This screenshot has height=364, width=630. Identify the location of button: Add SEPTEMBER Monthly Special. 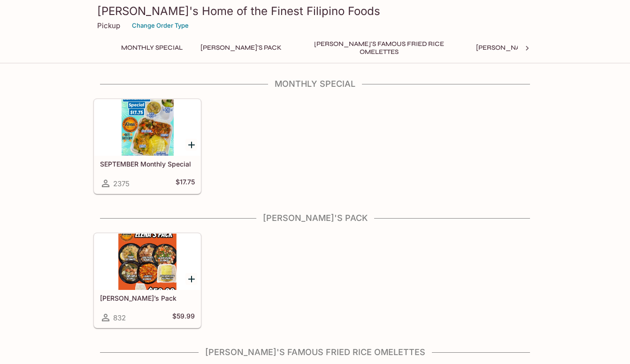
(191, 144).